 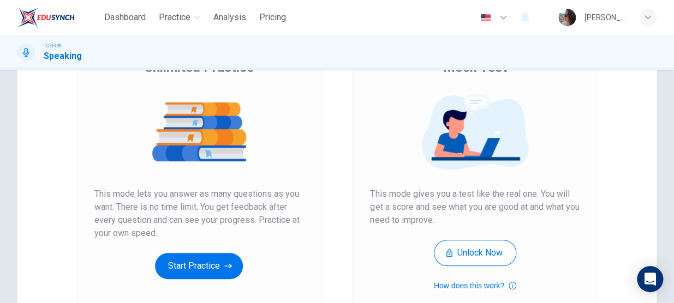 What do you see at coordinates (179, 17) in the screenshot?
I see `button: Practice` at bounding box center [179, 17].